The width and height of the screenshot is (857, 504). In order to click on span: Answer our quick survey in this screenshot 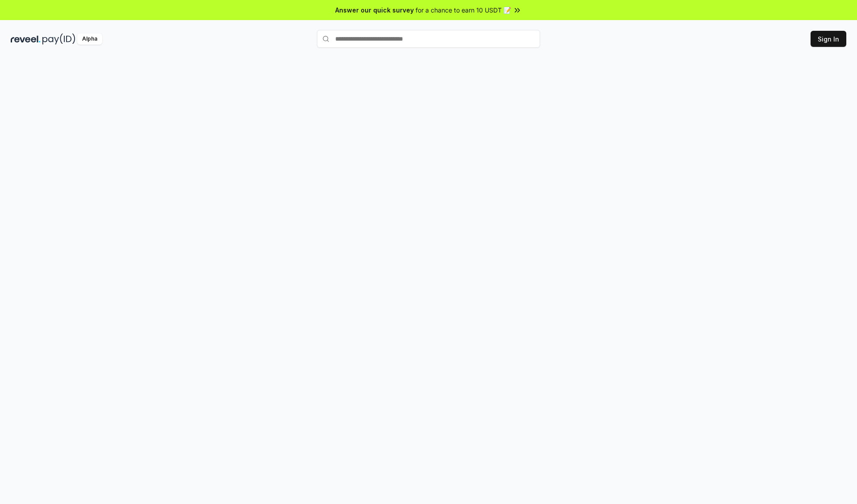, I will do `click(374, 10)`.